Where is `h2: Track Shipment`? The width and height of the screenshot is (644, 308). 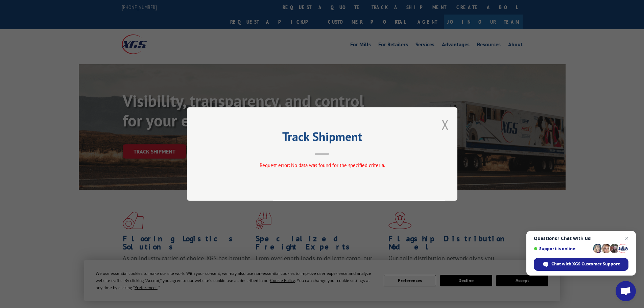 h2: Track Shipment is located at coordinates (322, 138).